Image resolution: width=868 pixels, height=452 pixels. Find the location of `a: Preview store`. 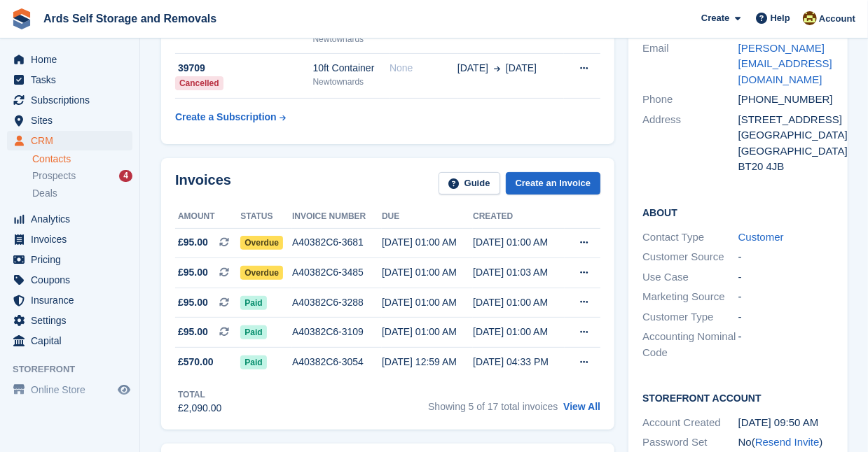

a: Preview store is located at coordinates (124, 390).